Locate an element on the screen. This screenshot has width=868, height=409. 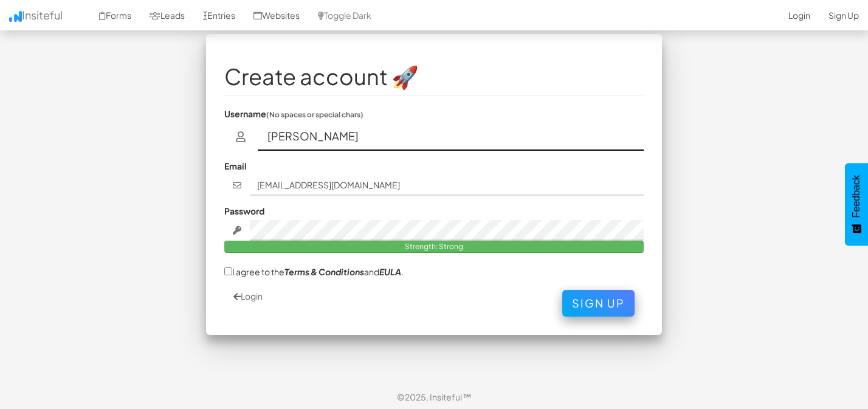
input: I agree to theTerms & ConditionsandEULA. is located at coordinates (228, 271).